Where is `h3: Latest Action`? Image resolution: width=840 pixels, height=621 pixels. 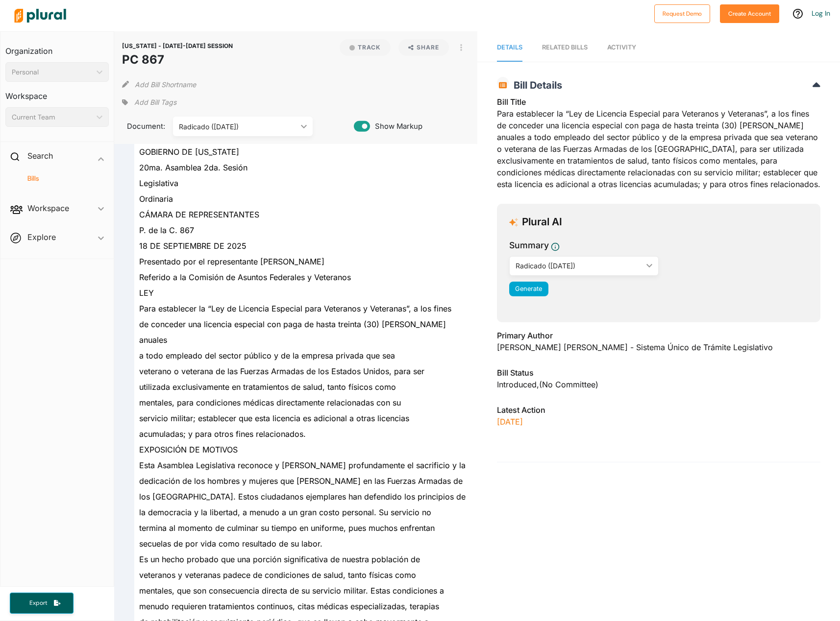
h3: Latest Action is located at coordinates (659, 410).